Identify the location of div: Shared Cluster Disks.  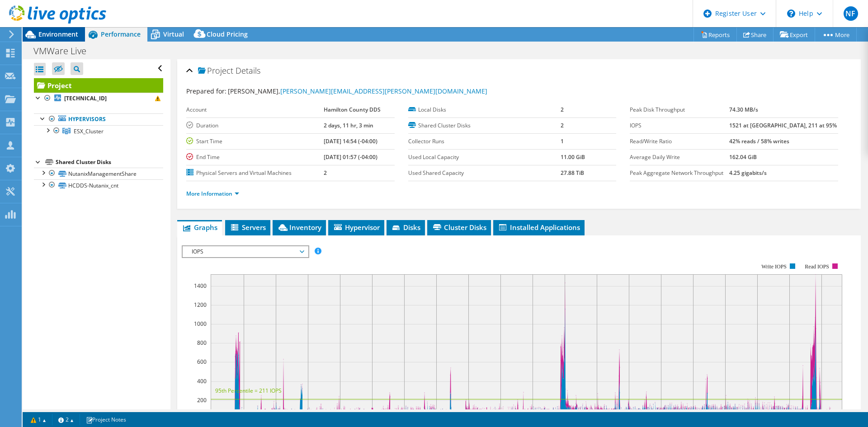
(109, 162).